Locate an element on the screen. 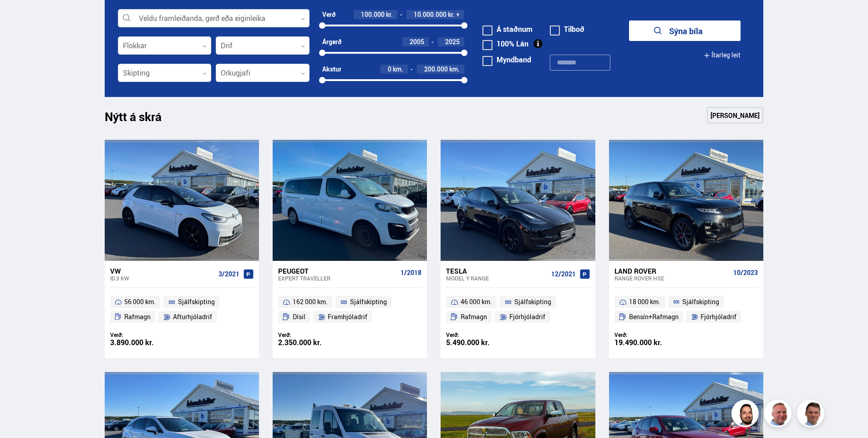 Image resolution: width=868 pixels, height=438 pixels. div: Range Rover HSE is located at coordinates (672, 278).